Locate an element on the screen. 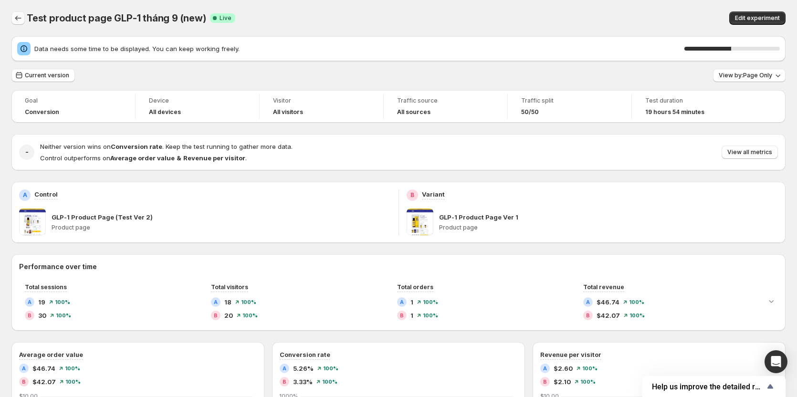 This screenshot has width=797, height=397. span: 3.33% is located at coordinates (302, 382).